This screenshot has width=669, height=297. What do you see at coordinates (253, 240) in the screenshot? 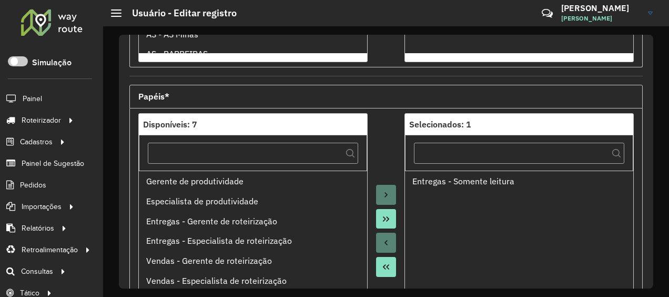
I see `div: Entregas - Especialista de roteirização` at bounding box center [253, 240].